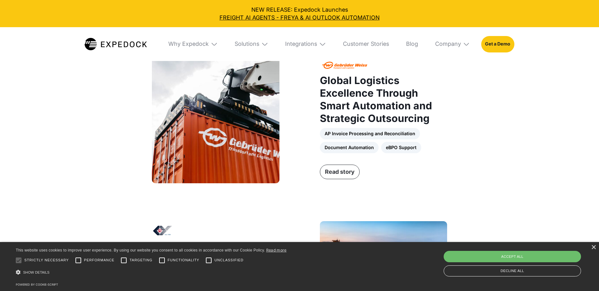 The width and height of the screenshot is (599, 291). What do you see at coordinates (512, 270) in the screenshot?
I see `div: Decline all` at bounding box center [512, 270].